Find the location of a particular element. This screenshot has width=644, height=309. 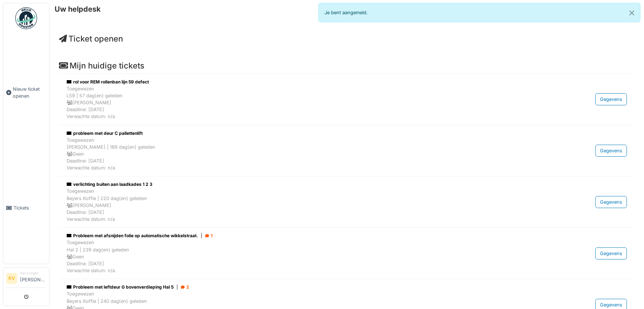

div: Aanvrager is located at coordinates (33, 273).